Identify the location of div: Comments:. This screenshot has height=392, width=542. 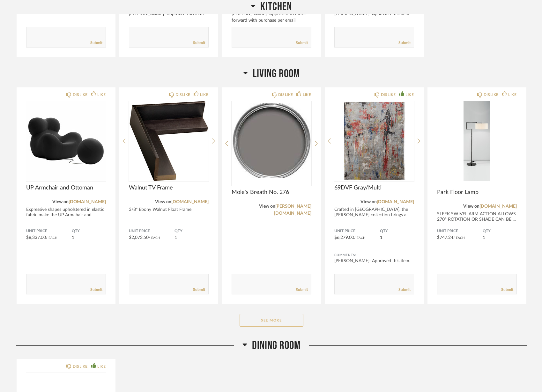
(374, 255).